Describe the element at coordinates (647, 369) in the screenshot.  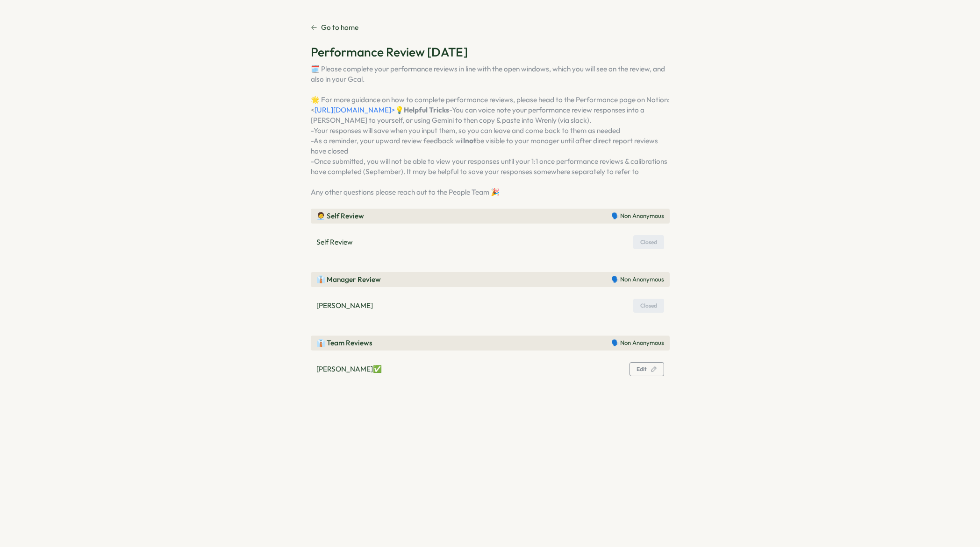
I see `button: Edit` at that location.